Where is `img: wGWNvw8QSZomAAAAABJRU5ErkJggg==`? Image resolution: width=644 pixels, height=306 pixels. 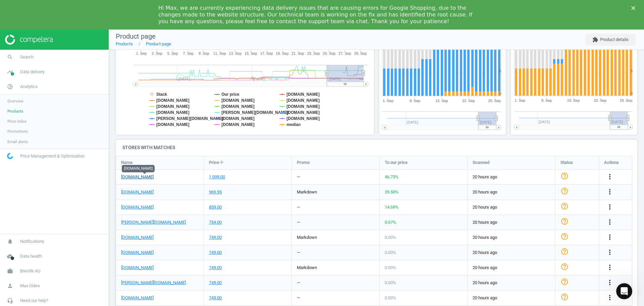
img: wGWNvw8QSZomAAAAABJRU5ErkJggg== is located at coordinates (10, 156).